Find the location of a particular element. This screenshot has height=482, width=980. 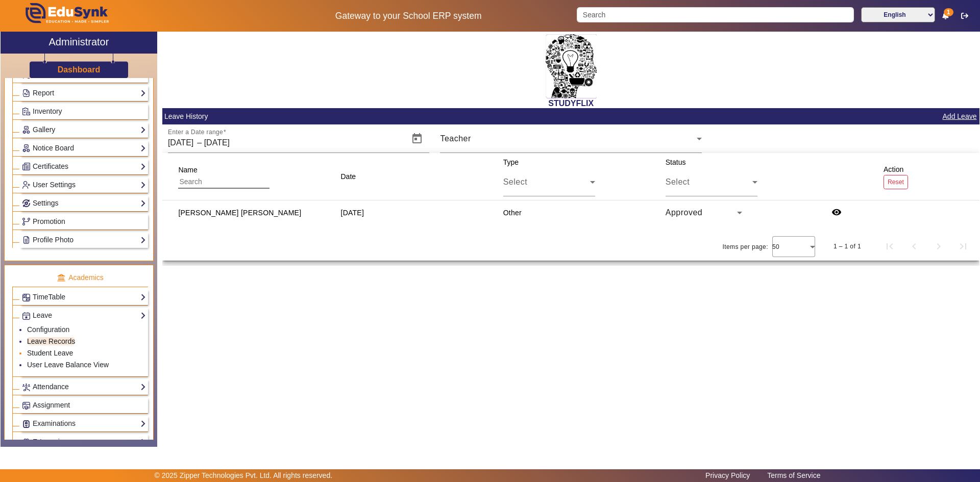

a: Assignment is located at coordinates (84, 405).